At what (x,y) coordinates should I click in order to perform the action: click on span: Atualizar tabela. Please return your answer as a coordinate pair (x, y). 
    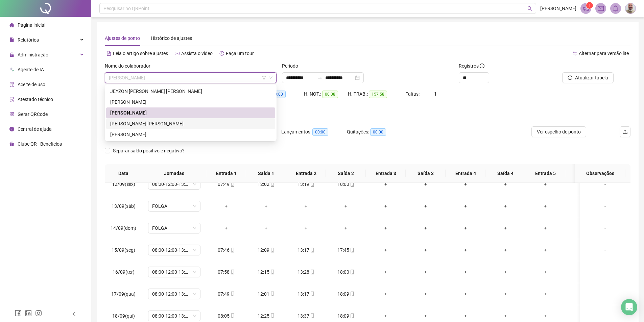
    Looking at the image, I should click on (592, 78).